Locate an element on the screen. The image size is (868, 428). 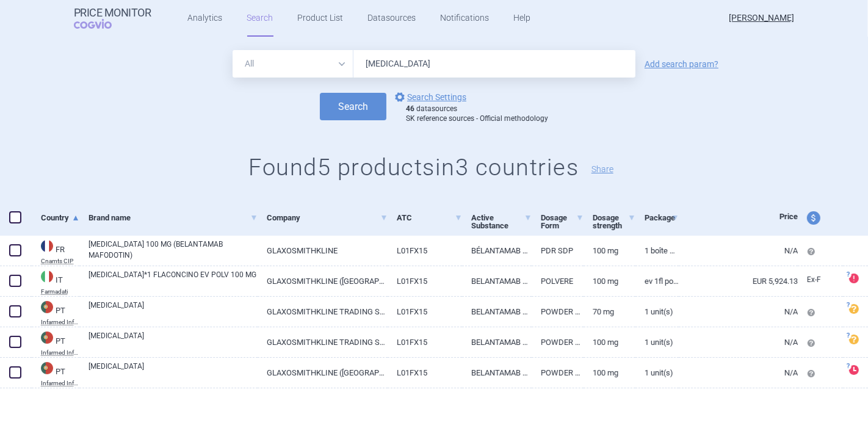
a: 1 BOÎTE DE 1, FLACON (VERRE), POUDRE POUR SOLUTION À DILUER POUR PERFUSION, VOIE INTRAVEINEUSE is located at coordinates (656, 251).